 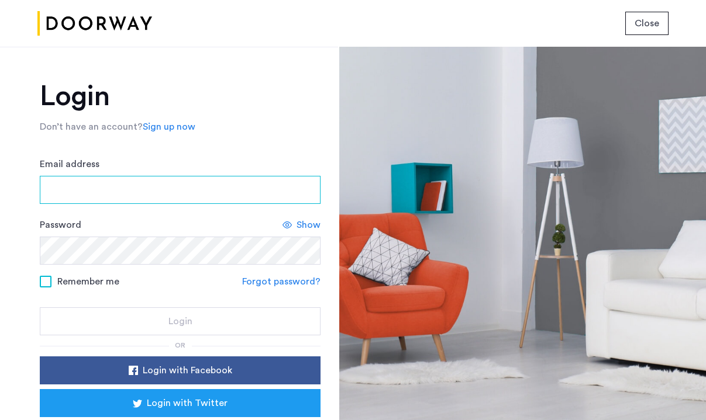 I want to click on span: Login with Facebook, so click(x=187, y=371).